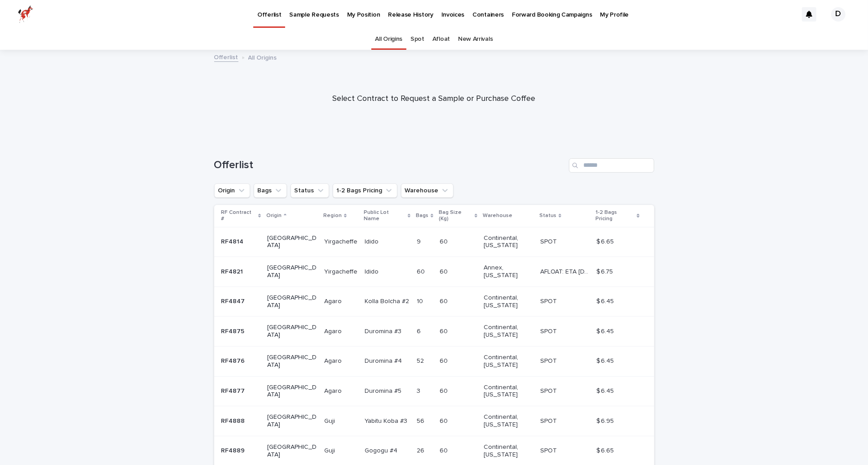  What do you see at coordinates (421, 300) in the screenshot?
I see `p: 10` at bounding box center [421, 300].